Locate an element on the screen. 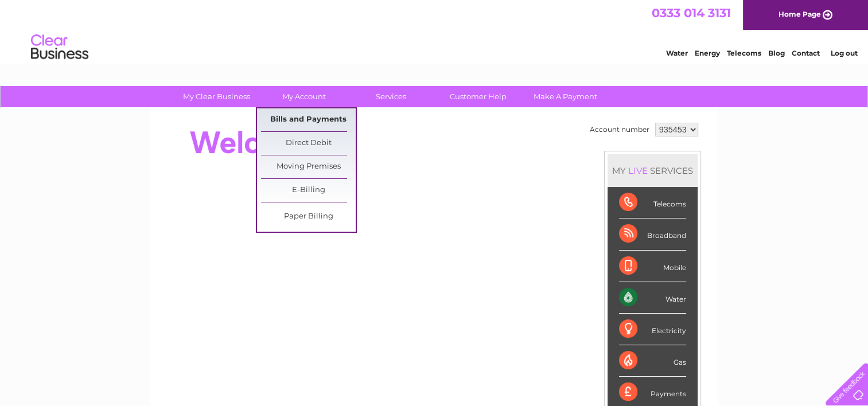  div: MY SERVICES is located at coordinates (652, 171).